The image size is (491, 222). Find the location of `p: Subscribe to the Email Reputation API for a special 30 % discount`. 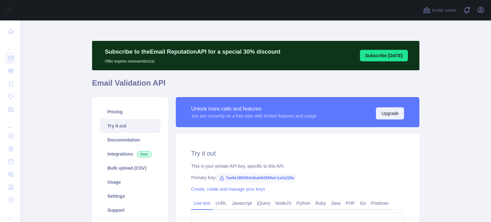

p: Subscribe to the Email Reputation API for a special 30 % discount is located at coordinates (192, 52).